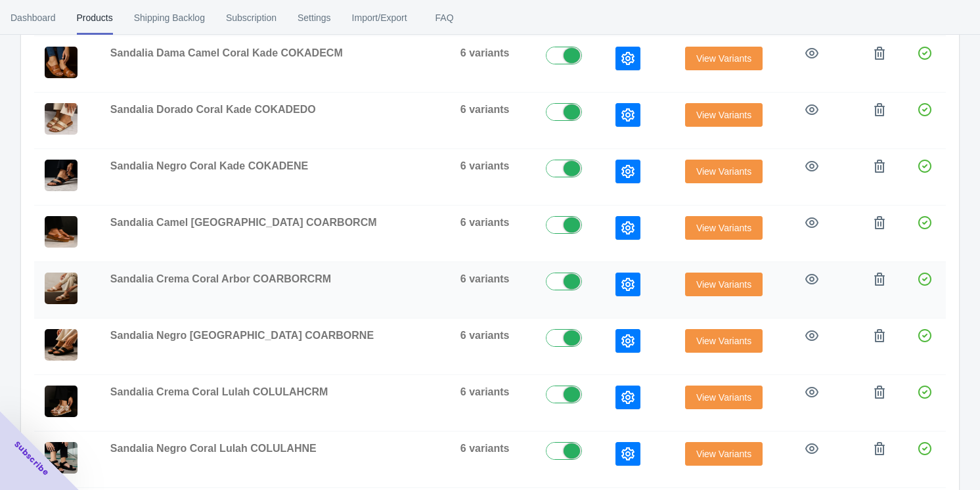 This screenshot has height=490, width=980. What do you see at coordinates (227, 53) in the screenshot?
I see `span: Sandalia Dama Camel Coral Kade COKADECM` at bounding box center [227, 53].